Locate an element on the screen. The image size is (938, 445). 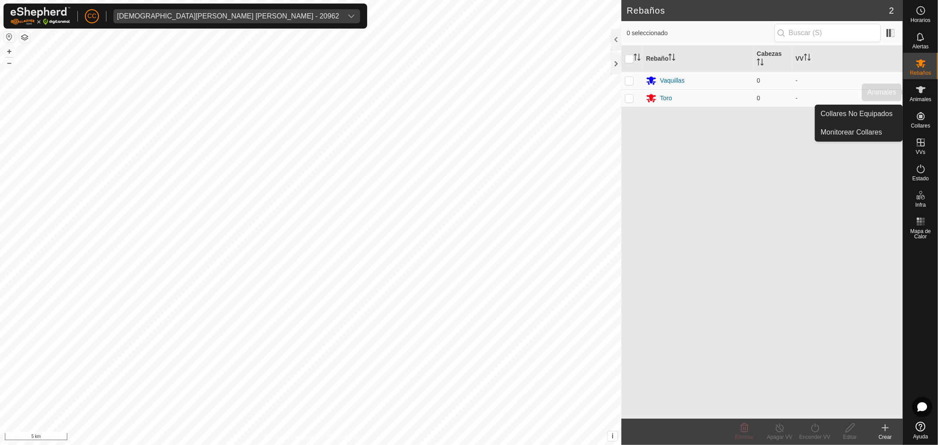
span: Mapa de Calor is located at coordinates (921, 234).